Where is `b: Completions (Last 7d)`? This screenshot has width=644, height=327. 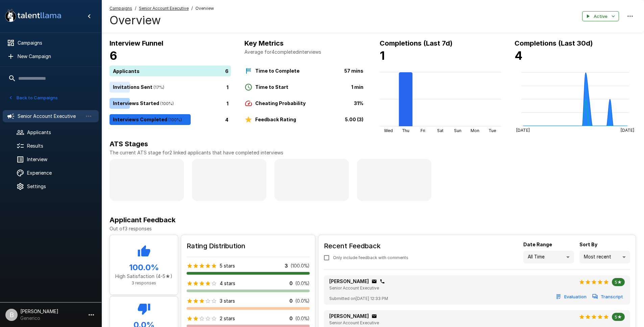 b: Completions (Last 7d) is located at coordinates (416, 44).